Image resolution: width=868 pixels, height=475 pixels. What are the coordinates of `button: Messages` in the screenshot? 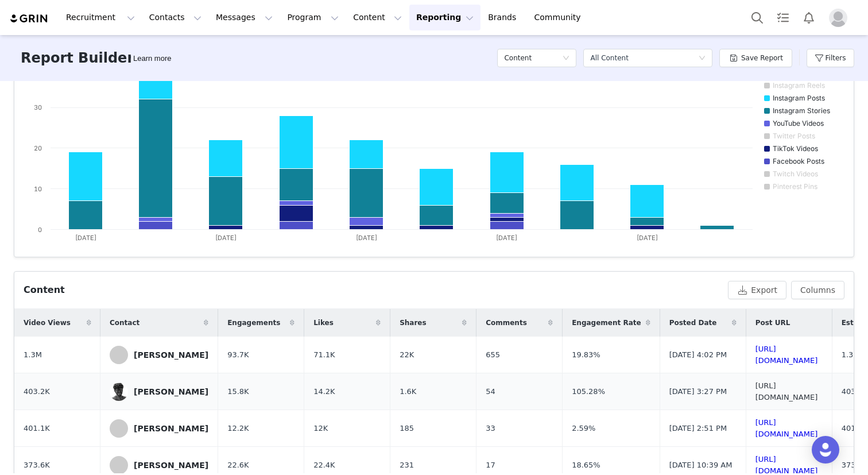 It's located at (244, 17).